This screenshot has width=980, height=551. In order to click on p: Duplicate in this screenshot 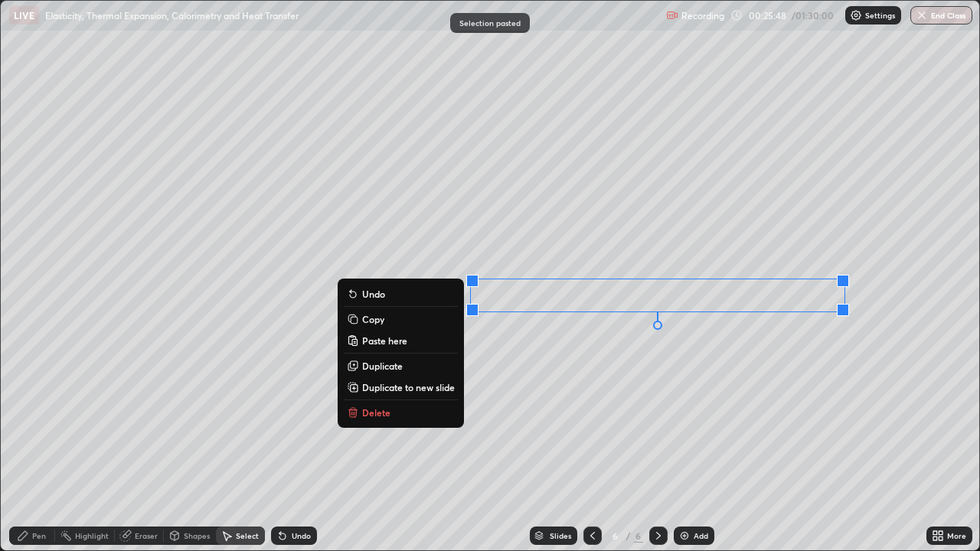, I will do `click(383, 366)`.